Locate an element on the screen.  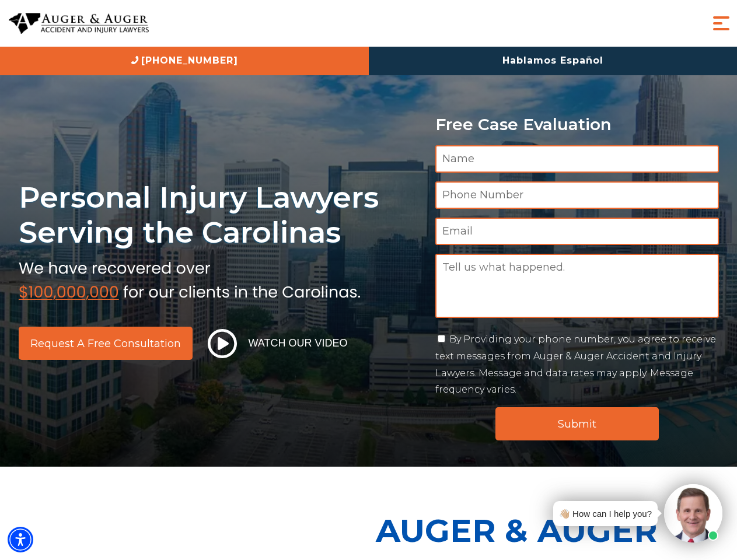
button: Menu is located at coordinates (721, 23).